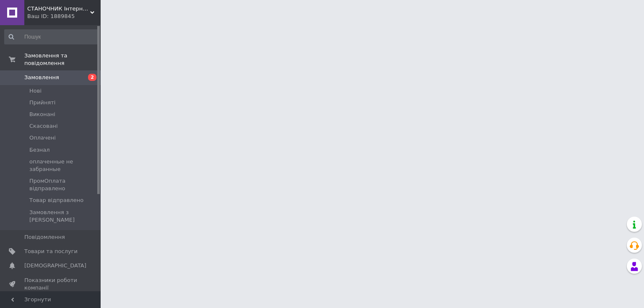 This screenshot has height=308, width=644. Describe the element at coordinates (56, 200) in the screenshot. I see `span: Товар відправлено` at that location.